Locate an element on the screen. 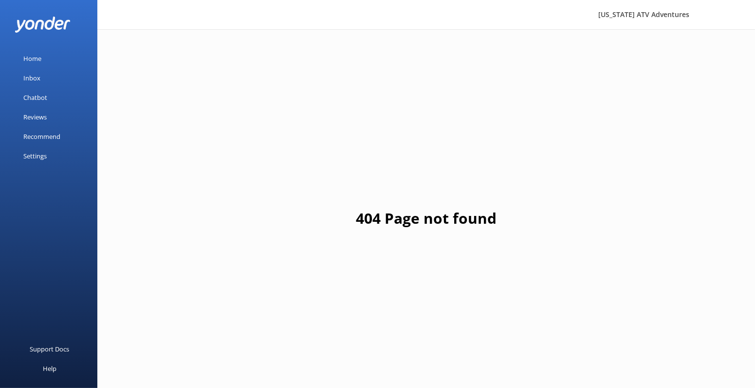 The width and height of the screenshot is (755, 388). div: Reviews is located at coordinates (35, 117).